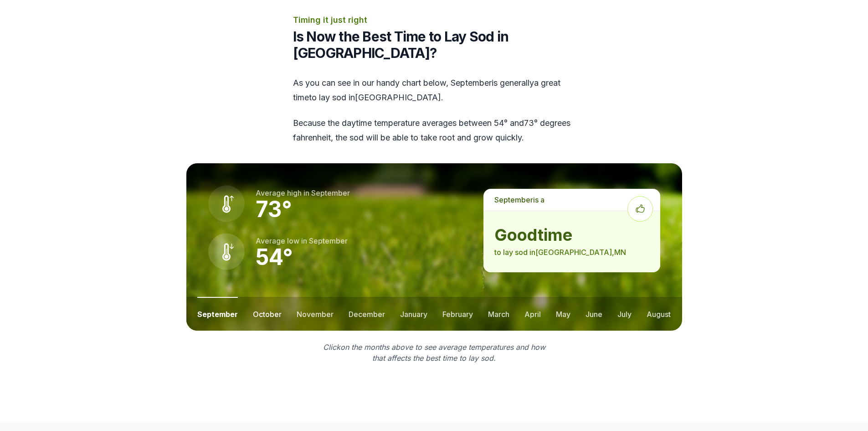 The image size is (868, 431). What do you see at coordinates (274, 256) in the screenshot?
I see `strong: 54 °` at bounding box center [274, 256].